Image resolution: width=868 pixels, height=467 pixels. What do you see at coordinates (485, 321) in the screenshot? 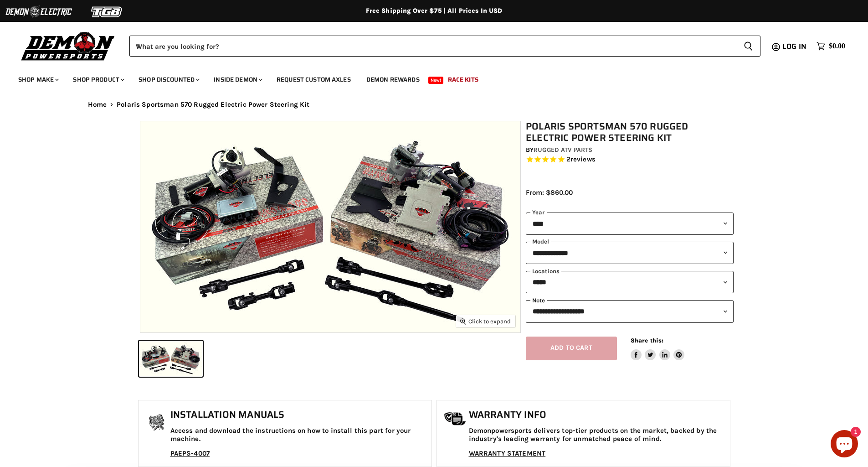
I see `button: Click to expand` at bounding box center [485, 321].